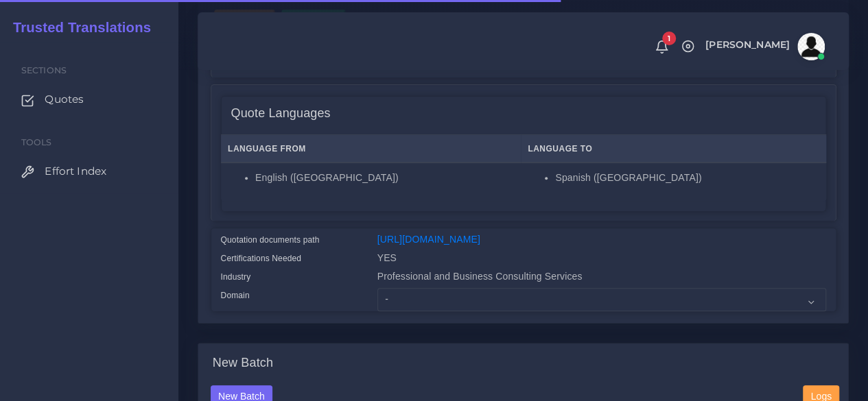  I want to click on h4: Quote Languages, so click(281, 114).